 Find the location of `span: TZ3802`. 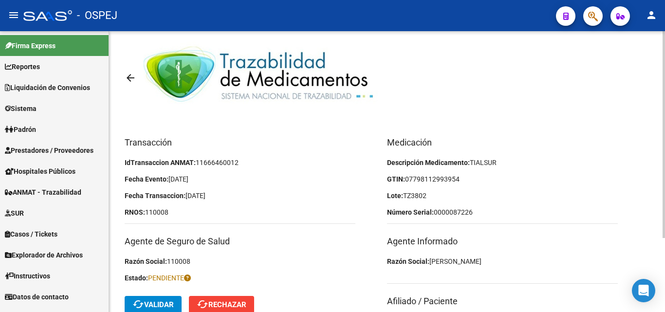

span: TZ3802 is located at coordinates (415, 196).